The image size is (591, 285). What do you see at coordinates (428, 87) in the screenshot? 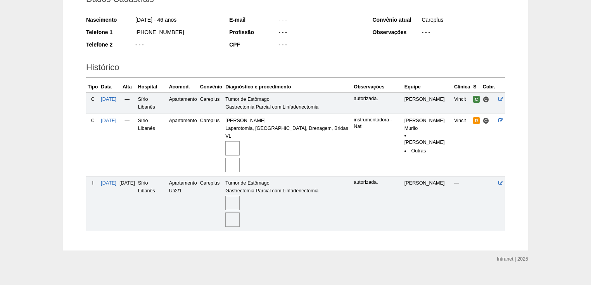
I see `th: Equipe` at bounding box center [428, 87].